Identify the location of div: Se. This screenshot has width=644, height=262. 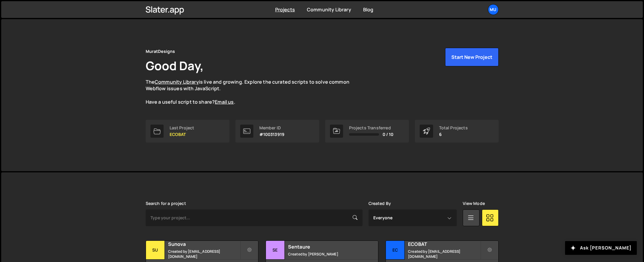
(275, 250).